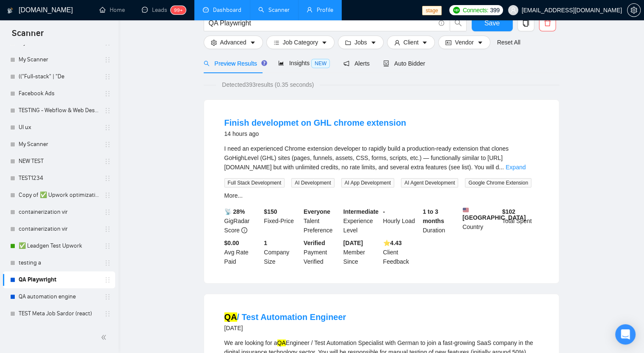 This screenshot has width=644, height=353. What do you see at coordinates (361, 252) in the screenshot?
I see `div: Member Since` at bounding box center [361, 252].